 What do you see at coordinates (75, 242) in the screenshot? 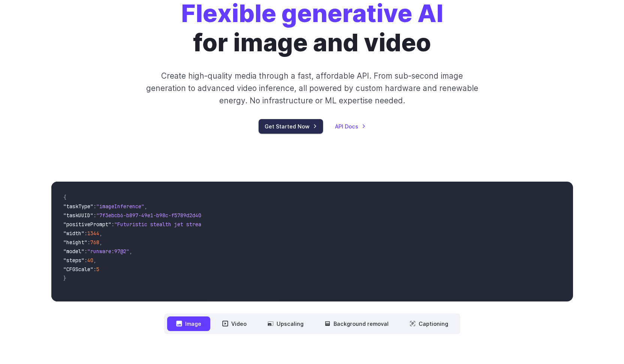
I see `span: "height"` at bounding box center [75, 242].